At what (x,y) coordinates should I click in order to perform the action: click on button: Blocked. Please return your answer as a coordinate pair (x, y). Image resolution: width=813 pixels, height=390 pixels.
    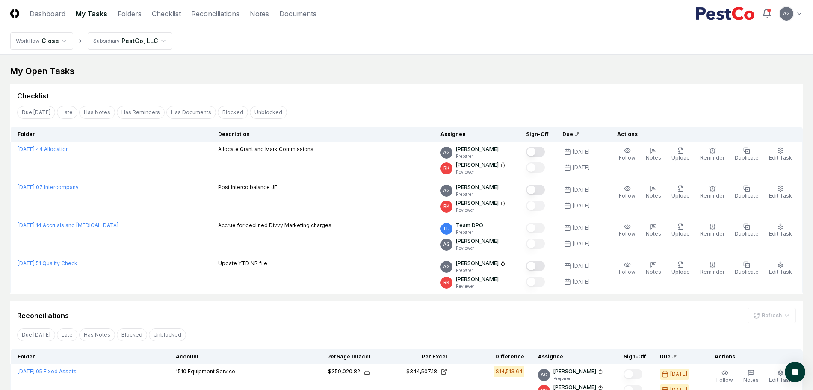
    Looking at the image, I should click on (233, 113).